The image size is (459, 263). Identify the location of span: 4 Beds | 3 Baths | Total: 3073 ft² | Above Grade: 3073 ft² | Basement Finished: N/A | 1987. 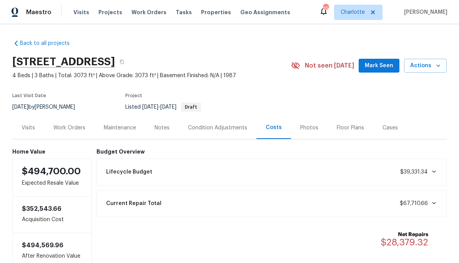
(152, 76).